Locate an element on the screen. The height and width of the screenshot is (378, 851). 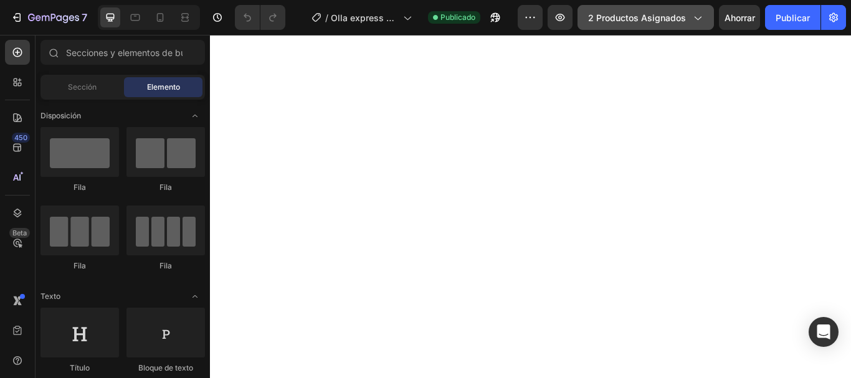
font: Publicado is located at coordinates (458, 17).